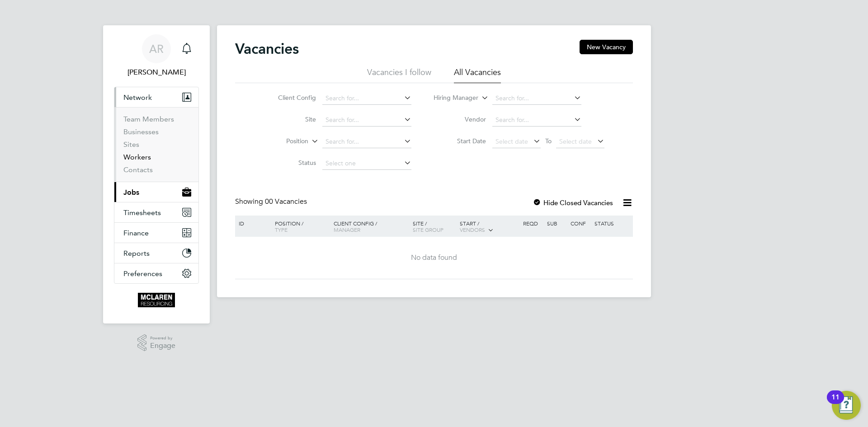 This screenshot has height=427, width=868. Describe the element at coordinates (156, 343) in the screenshot. I see `a: Powered byEngage` at that location.